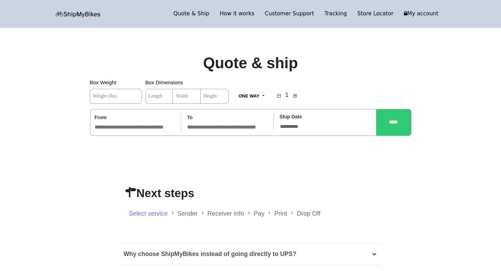 This screenshot has width=501, height=271. Describe the element at coordinates (118, 93) in the screenshot. I see `div: Box Weight` at that location.